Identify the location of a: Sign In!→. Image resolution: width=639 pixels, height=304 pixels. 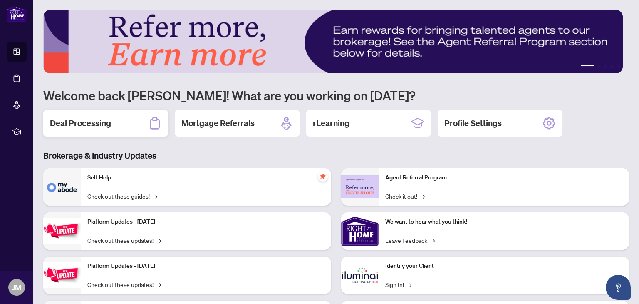
(398, 284).